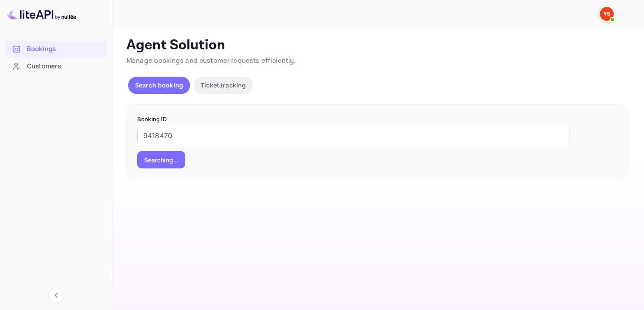 The image size is (644, 310). Describe the element at coordinates (56, 295) in the screenshot. I see `button: Collapse navigation` at that location.